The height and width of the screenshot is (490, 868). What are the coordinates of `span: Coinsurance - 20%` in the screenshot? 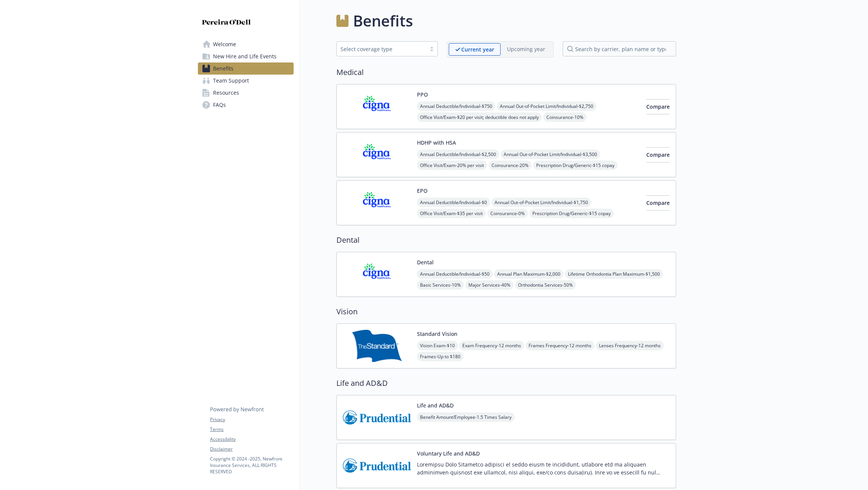 It's located at (510, 165).